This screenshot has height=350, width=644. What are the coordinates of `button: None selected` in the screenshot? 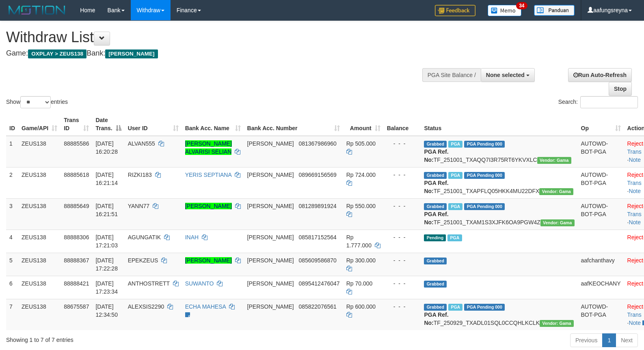 It's located at (507, 75).